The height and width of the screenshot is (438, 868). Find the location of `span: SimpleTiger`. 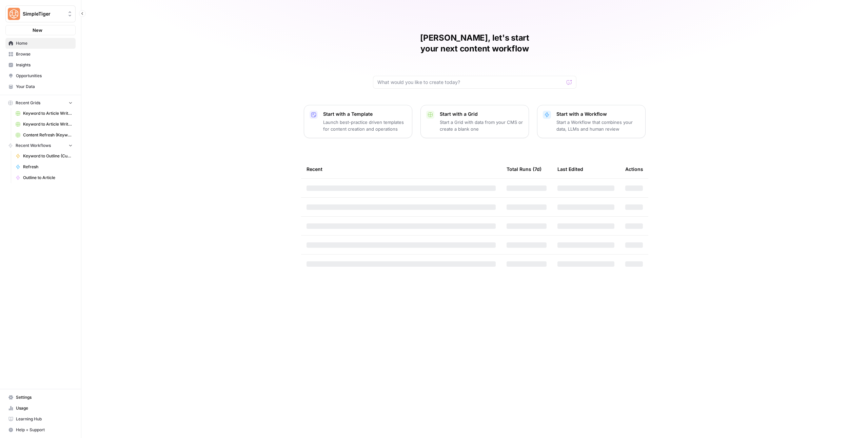

span: SimpleTiger is located at coordinates (43, 14).